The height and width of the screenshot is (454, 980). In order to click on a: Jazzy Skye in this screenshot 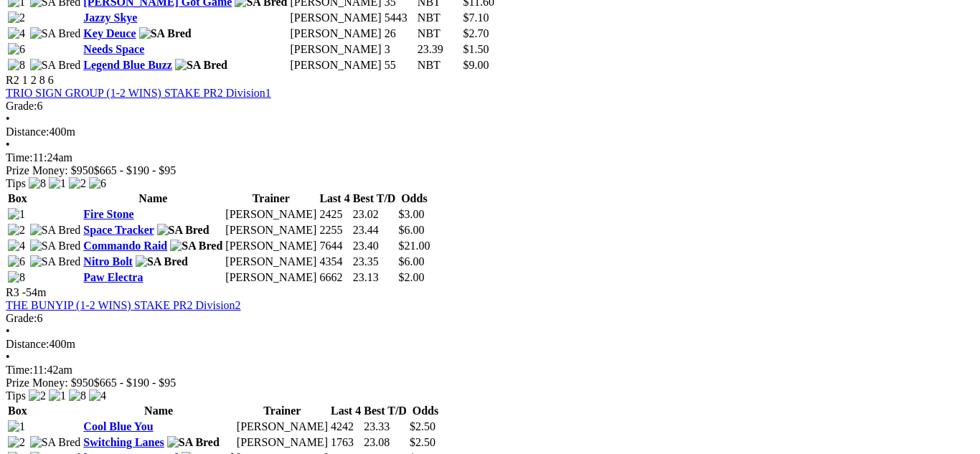, I will do `click(110, 18)`.